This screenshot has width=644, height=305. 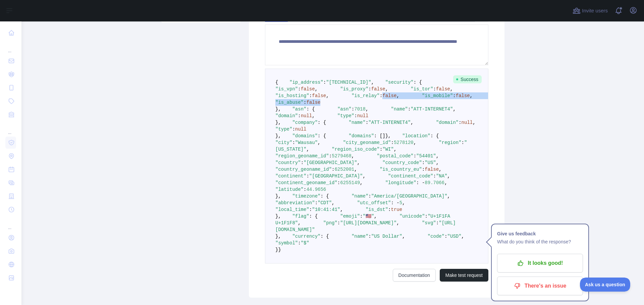 What do you see at coordinates (356, 150) in the screenshot?
I see `span: "region_iso_code"` at bounding box center [356, 150].